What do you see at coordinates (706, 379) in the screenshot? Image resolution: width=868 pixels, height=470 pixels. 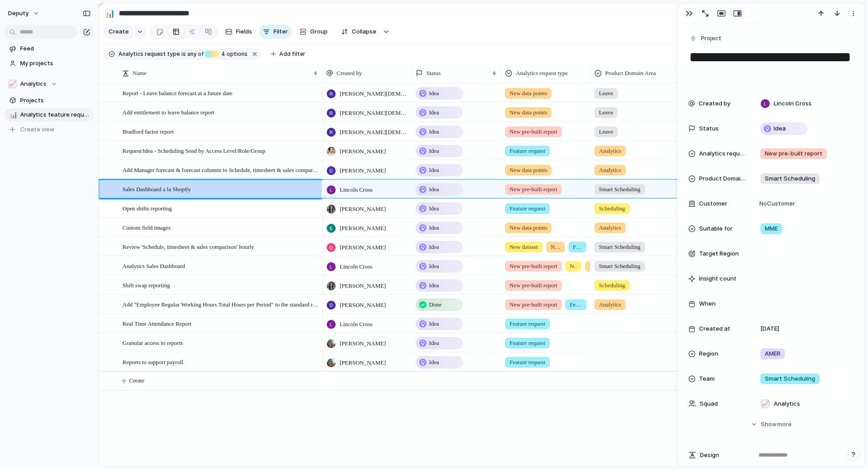 I see `span: Team` at bounding box center [706, 379].